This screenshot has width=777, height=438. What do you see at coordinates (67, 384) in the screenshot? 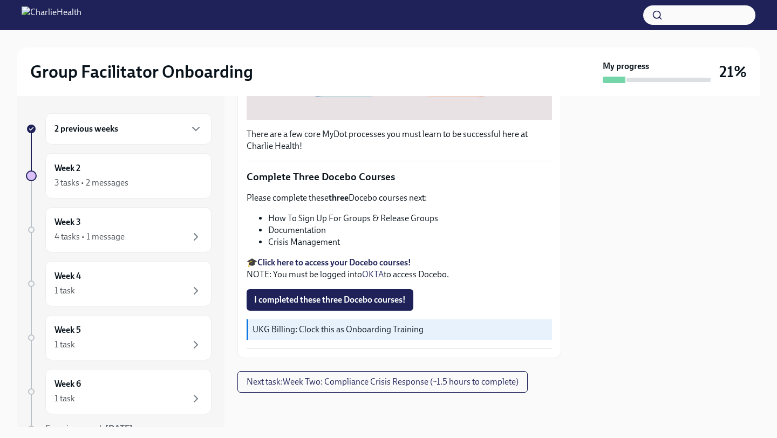
I see `h6: Week 6` at bounding box center [67, 384].